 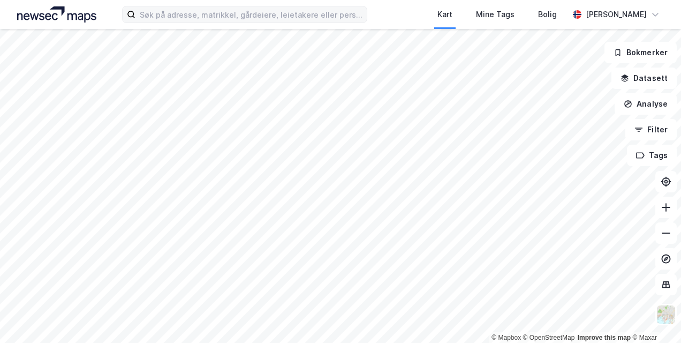 What do you see at coordinates (496, 14) in the screenshot?
I see `div: Mine Tags` at bounding box center [496, 14].